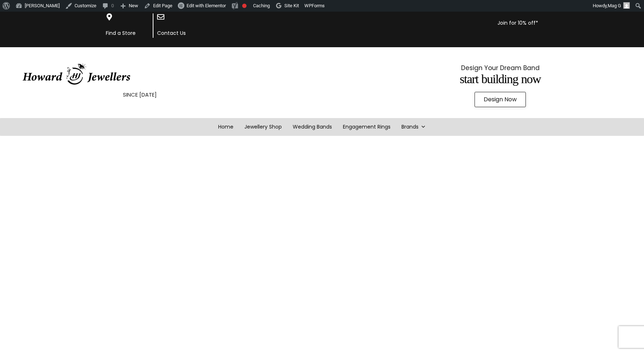  Describe the element at coordinates (244, 6) in the screenshot. I see `div: Focus keyphrase not set` at that location.